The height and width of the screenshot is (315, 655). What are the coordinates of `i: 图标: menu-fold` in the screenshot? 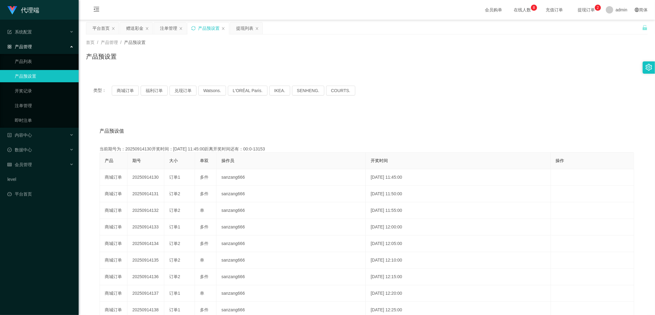 It's located at (96, 10).